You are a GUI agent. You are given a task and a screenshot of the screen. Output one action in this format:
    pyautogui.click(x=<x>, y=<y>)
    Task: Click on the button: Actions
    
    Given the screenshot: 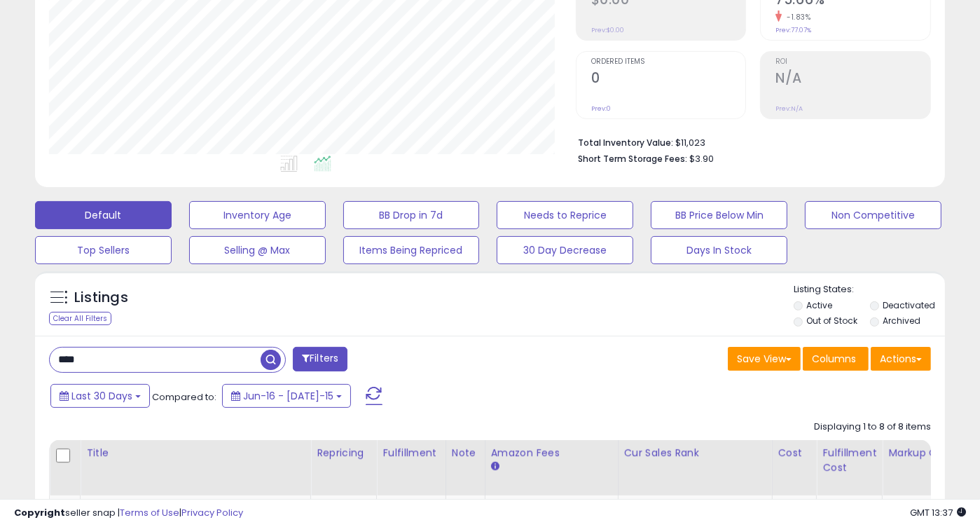 What is the action you would take?
    pyautogui.click(x=901, y=359)
    